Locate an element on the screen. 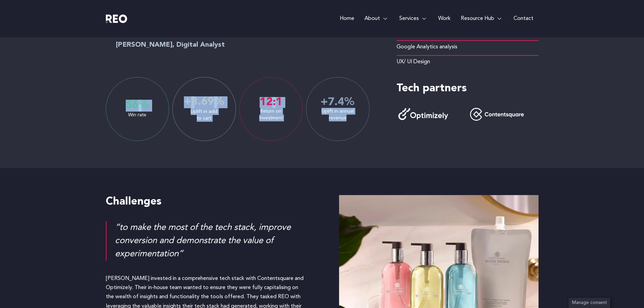  div: Uplift in annual revenue is located at coordinates (338, 114).